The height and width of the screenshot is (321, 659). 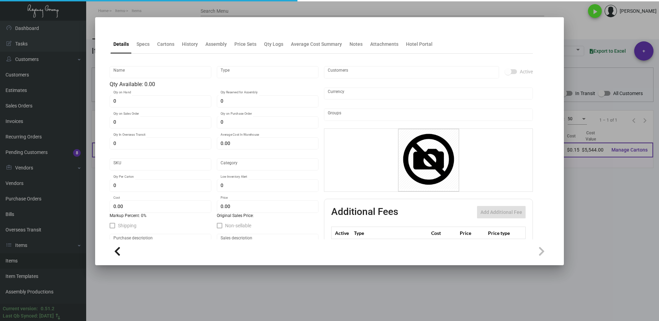 I want to click on div: Notes, so click(x=356, y=44).